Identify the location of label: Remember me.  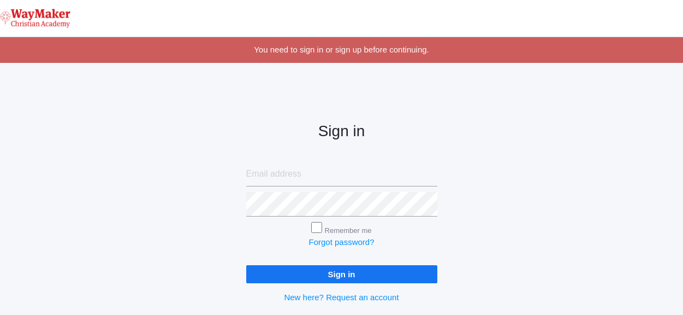
(349, 230).